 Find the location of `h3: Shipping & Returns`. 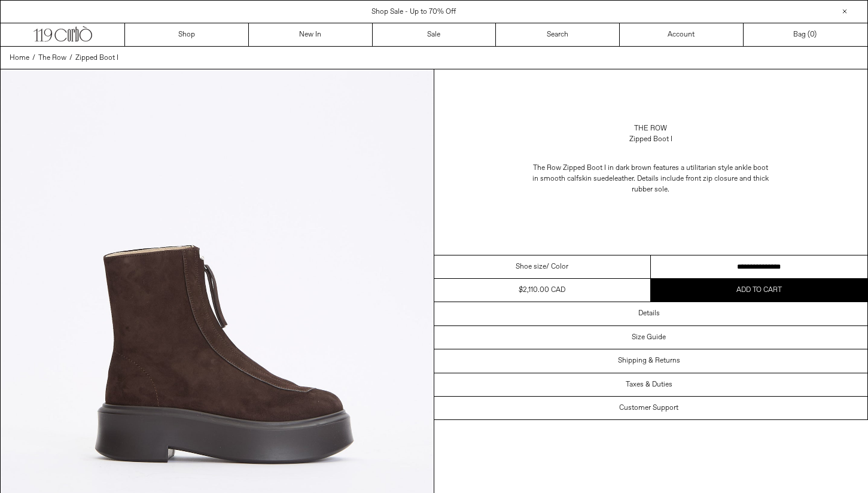

h3: Shipping & Returns is located at coordinates (650, 361).